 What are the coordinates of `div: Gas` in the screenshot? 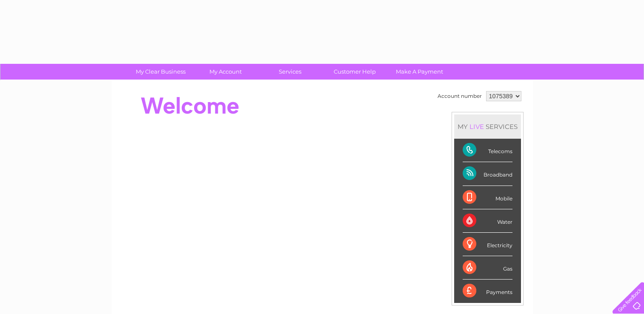 It's located at (487, 268).